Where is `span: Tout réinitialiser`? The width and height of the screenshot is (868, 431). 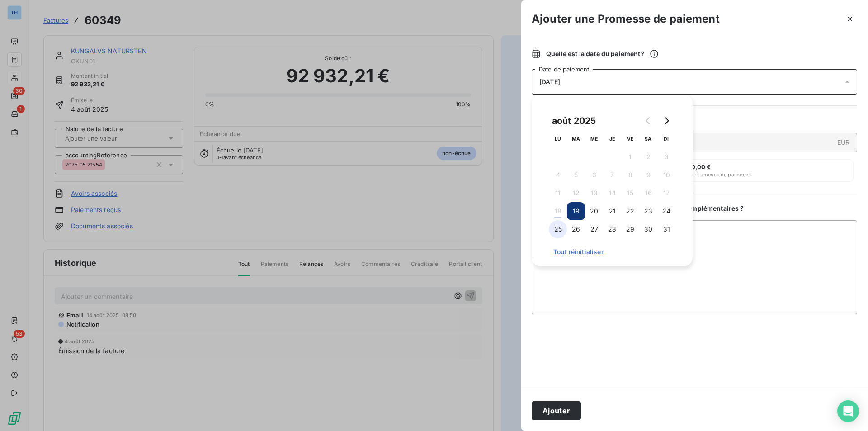
span: Tout réinitialiser is located at coordinates (612, 252).